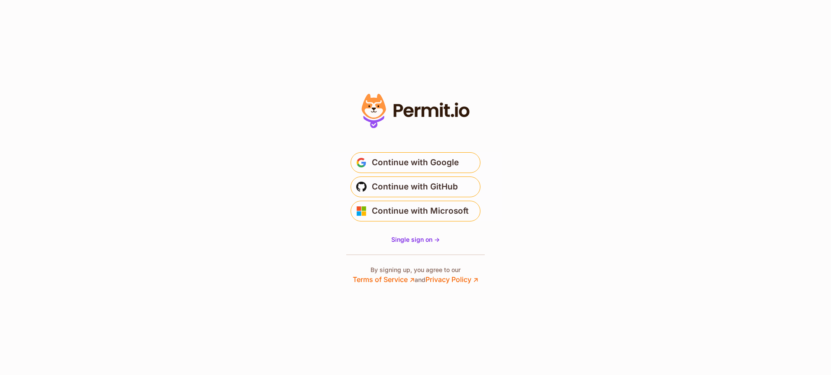 The image size is (831, 375). What do you see at coordinates (415, 239) in the screenshot?
I see `span: Single sign on ->` at bounding box center [415, 239].